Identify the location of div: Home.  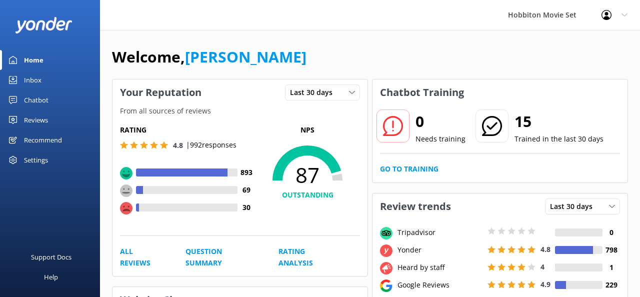
(34, 60).